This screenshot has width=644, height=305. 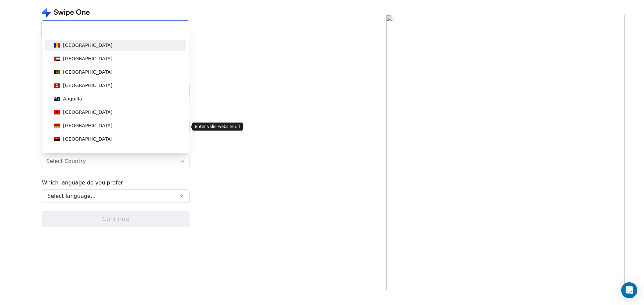 What do you see at coordinates (72, 99) in the screenshot?
I see `div: Anguilla` at bounding box center [72, 99].